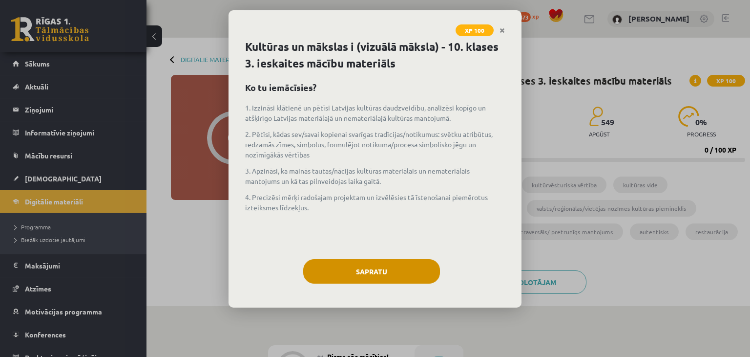  Describe the element at coordinates (375, 202) in the screenshot. I see `p: 4. Precizēsi mērķi radošajam projektam un izvēlēsies tā īstenošanai piemērotus izteiksmes līdzekļus.` at that location.